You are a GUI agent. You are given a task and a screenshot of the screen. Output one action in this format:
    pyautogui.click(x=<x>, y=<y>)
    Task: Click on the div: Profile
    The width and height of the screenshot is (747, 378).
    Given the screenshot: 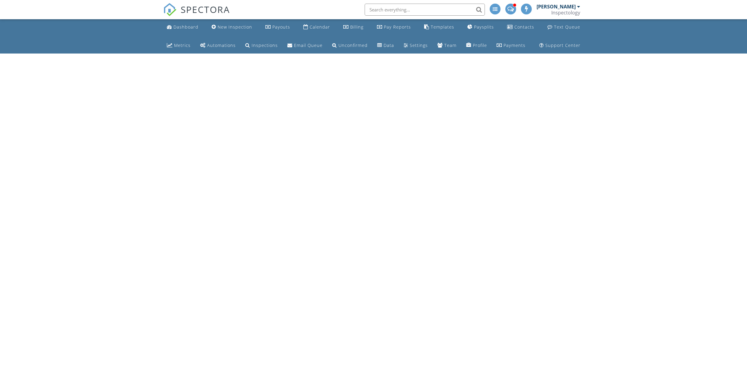 What is the action you would take?
    pyautogui.click(x=480, y=45)
    